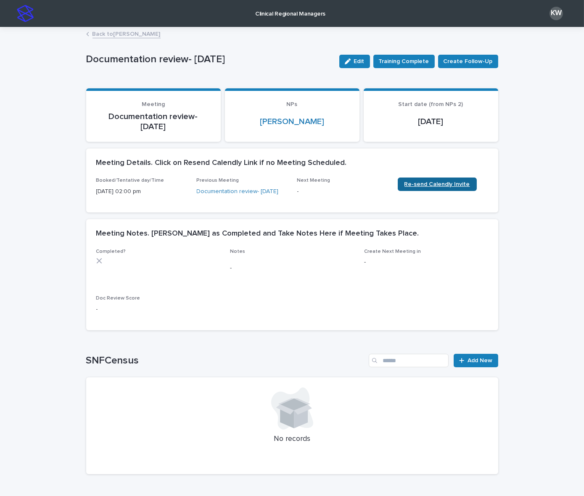  Describe the element at coordinates (153, 104) in the screenshot. I see `span: Meeting` at that location.